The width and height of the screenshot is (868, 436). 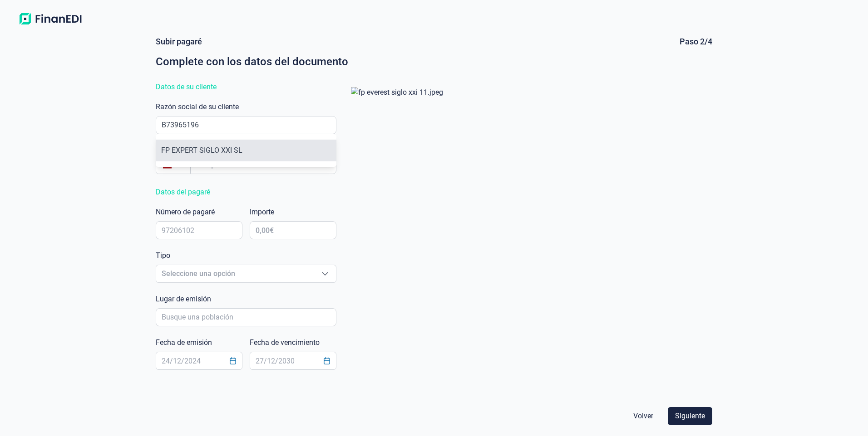 I want to click on span: Volver, so click(x=643, y=416).